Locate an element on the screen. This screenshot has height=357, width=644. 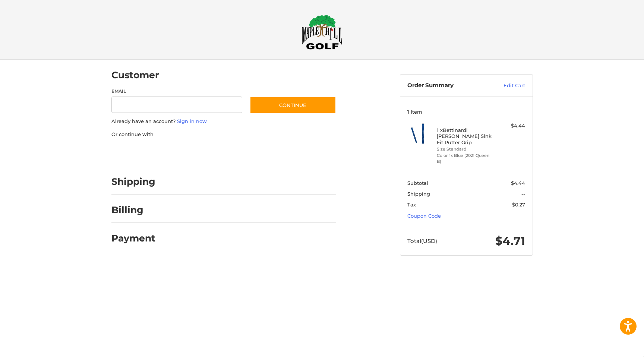
label: Email is located at coordinates (177, 91).